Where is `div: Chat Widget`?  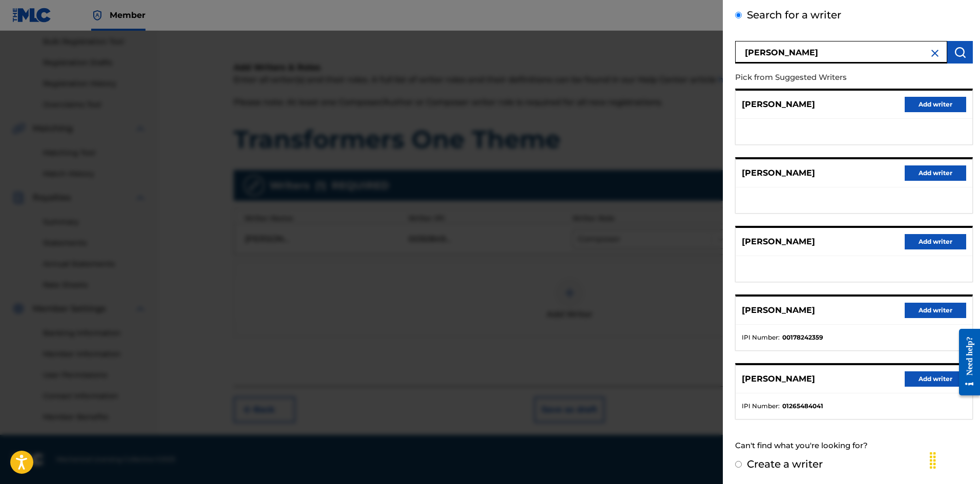 div: Chat Widget is located at coordinates (954, 459).